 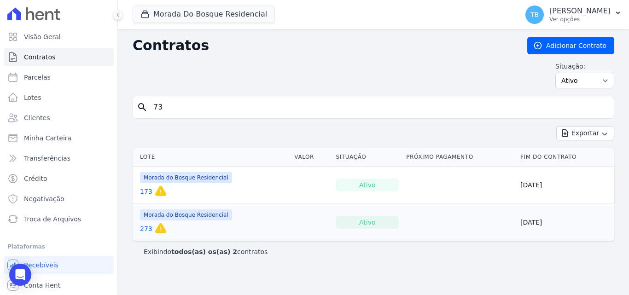 What do you see at coordinates (204, 252) in the screenshot?
I see `b: todos(as) os(as) 2` at bounding box center [204, 252].